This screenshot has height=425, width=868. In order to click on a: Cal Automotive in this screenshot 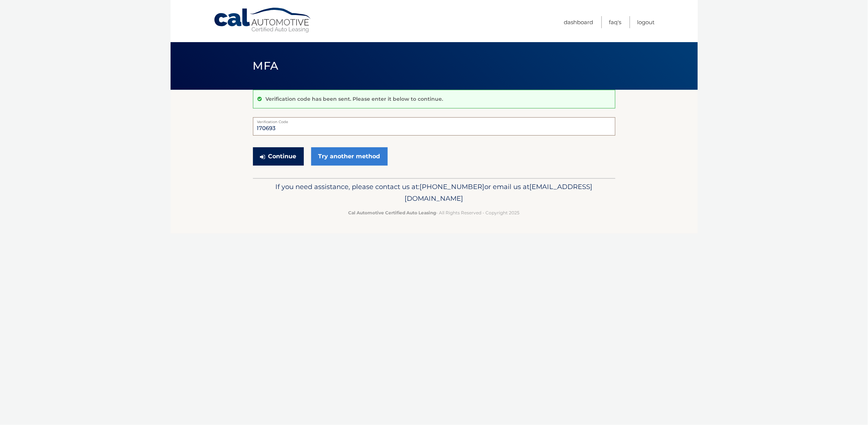, I will do `click(263, 21)`.